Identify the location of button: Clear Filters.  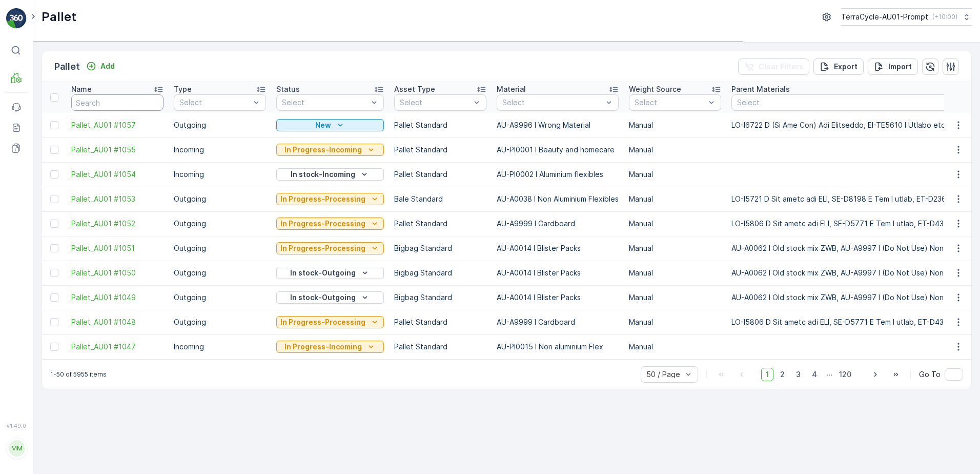
(774, 66).